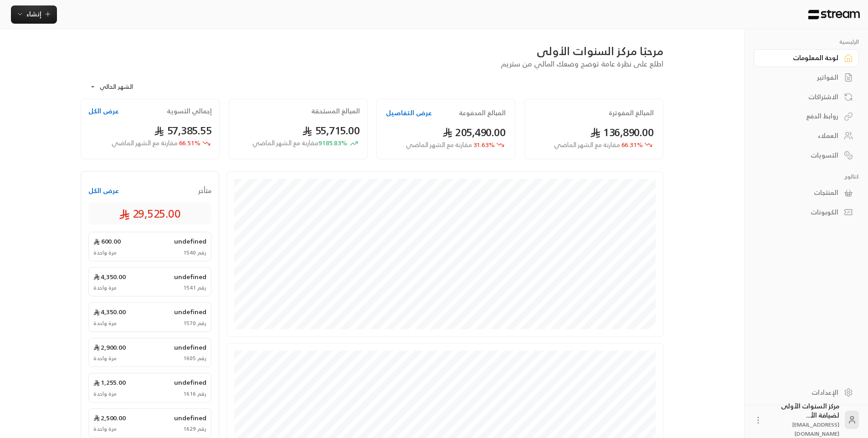 The height and width of the screenshot is (438, 868). Describe the element at coordinates (802, 193) in the screenshot. I see `div: المنتجات` at that location.